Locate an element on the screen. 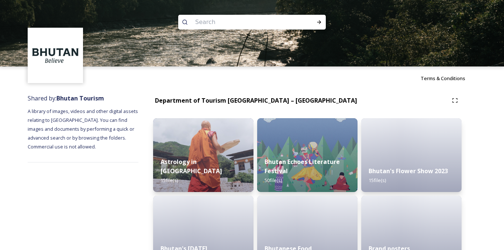  span: 50 file(s) is located at coordinates (273, 180).